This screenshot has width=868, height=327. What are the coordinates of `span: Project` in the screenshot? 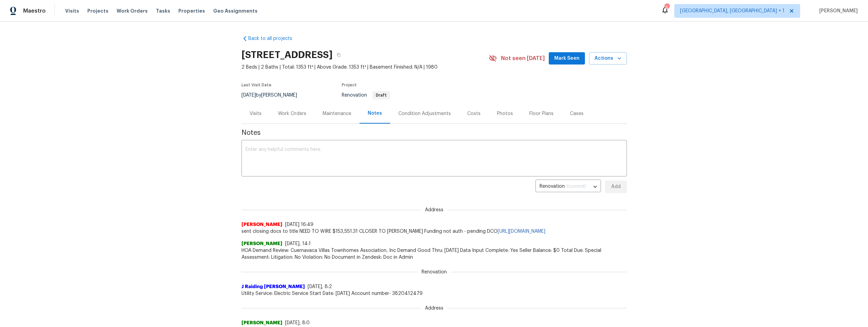 It's located at (349, 85).